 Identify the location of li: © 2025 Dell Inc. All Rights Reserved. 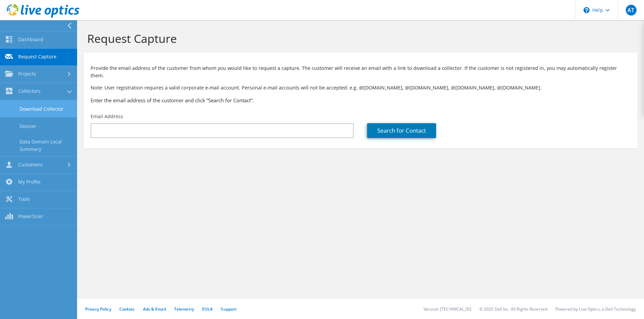
(513, 309).